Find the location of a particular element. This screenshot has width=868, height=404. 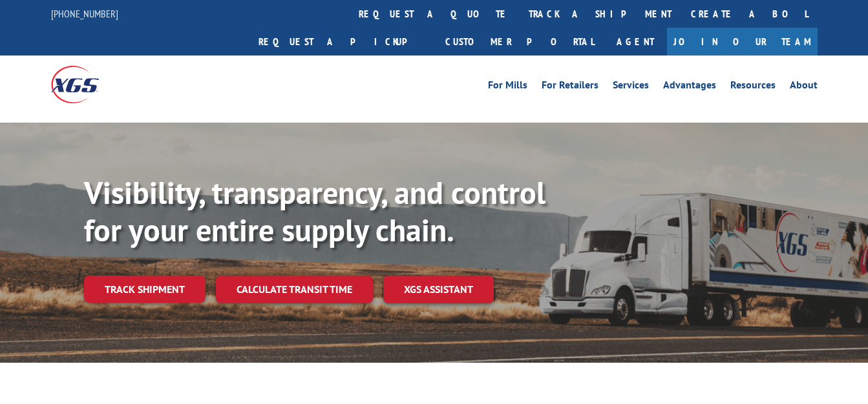

a: About is located at coordinates (803, 87).